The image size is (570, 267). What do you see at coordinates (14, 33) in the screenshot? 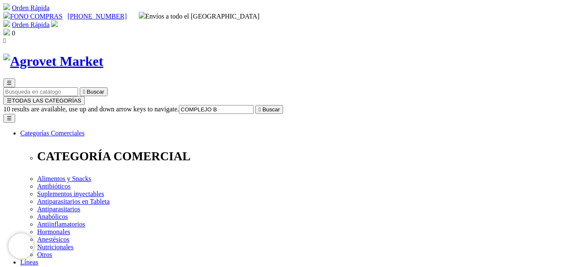
I see `span: 0` at bounding box center [14, 33].